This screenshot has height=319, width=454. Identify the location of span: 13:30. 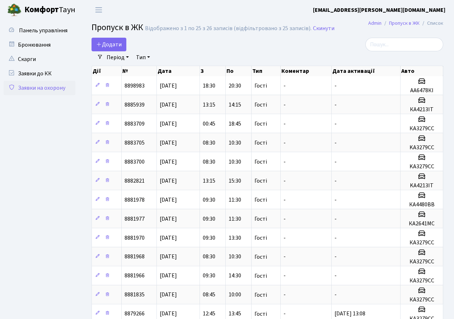
(235, 238).